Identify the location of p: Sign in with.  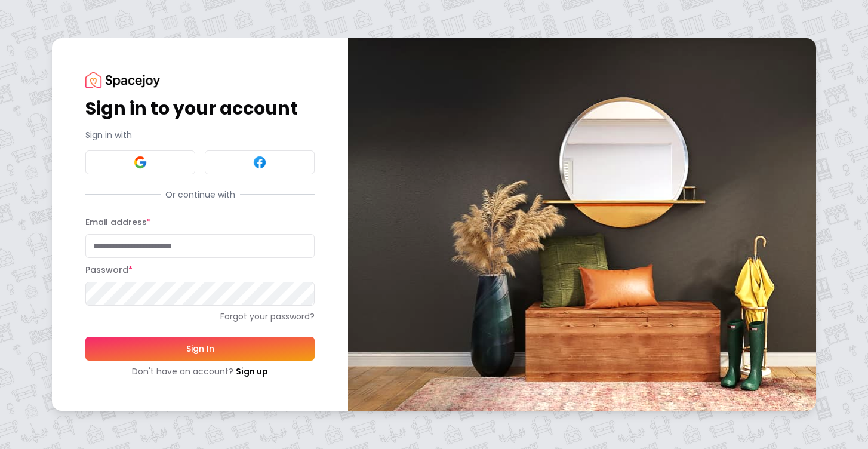
(200, 135).